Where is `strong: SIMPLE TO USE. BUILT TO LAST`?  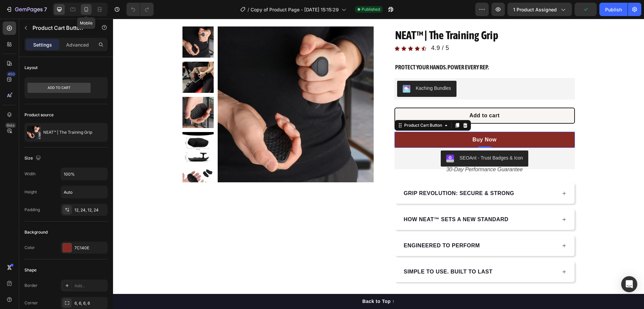
strong: SIMPLE TO USE. BUILT TO LAST is located at coordinates (336, 253).